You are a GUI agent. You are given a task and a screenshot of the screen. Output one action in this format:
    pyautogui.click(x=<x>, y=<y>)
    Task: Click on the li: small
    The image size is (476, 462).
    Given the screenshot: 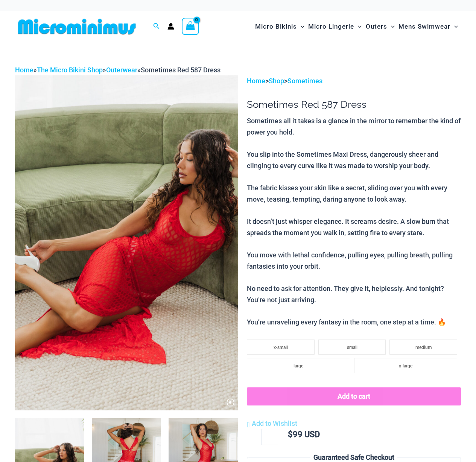 What is the action you would take?
    pyautogui.click(x=352, y=347)
    